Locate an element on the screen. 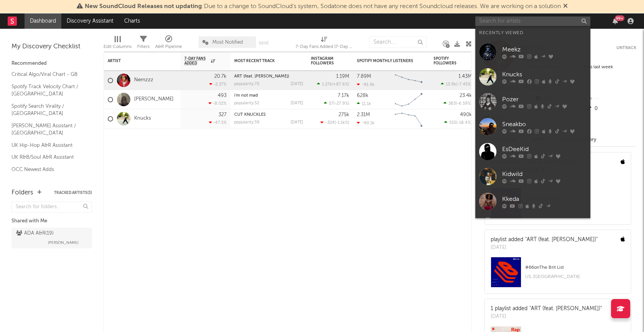  div: 327 is located at coordinates (222, 115).